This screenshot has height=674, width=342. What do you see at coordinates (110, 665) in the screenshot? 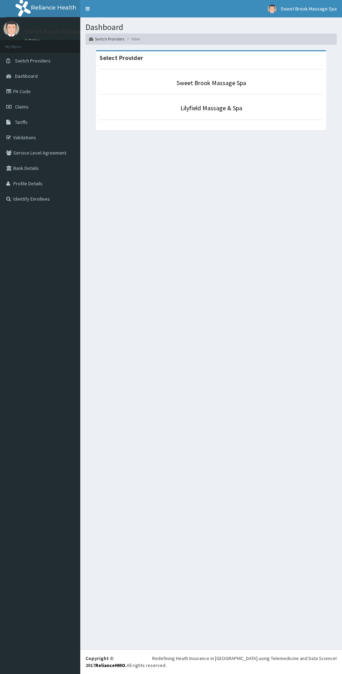
I see `a: RelianceHMO` at bounding box center [110, 665].